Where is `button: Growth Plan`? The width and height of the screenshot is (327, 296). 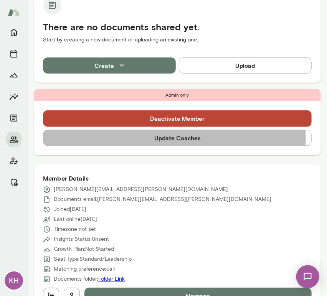
button: Growth Plan is located at coordinates (14, 75).